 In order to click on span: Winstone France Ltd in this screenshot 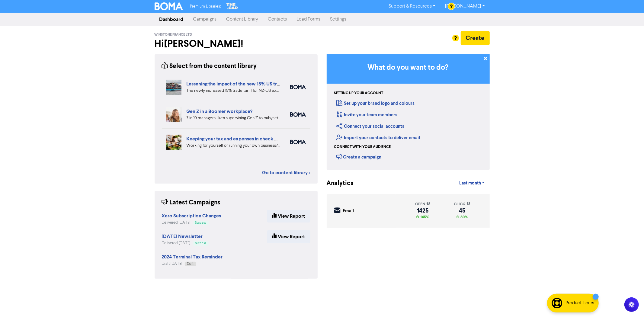, I will do `click(173, 35)`.